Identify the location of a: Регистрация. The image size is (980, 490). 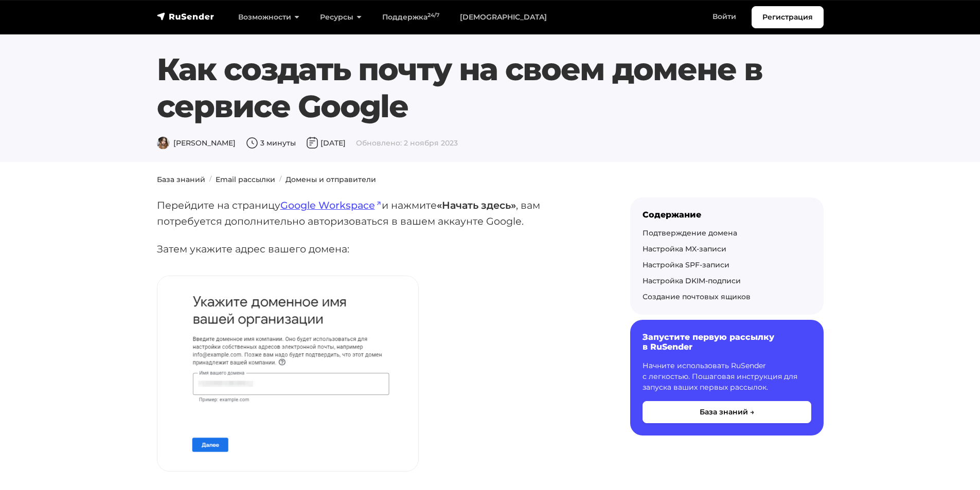
(788, 17).